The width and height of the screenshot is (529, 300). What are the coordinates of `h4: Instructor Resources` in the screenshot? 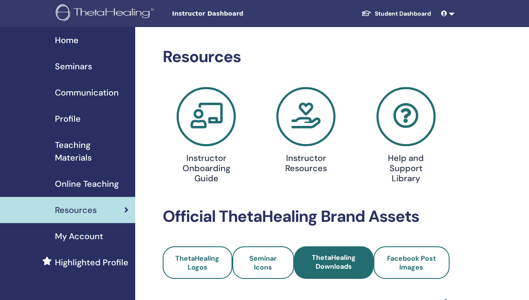 It's located at (306, 163).